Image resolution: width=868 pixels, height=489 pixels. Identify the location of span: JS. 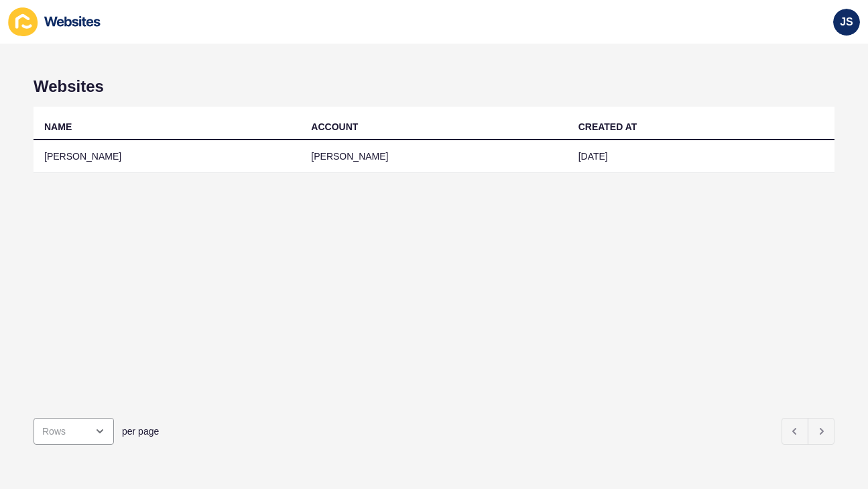
(846, 22).